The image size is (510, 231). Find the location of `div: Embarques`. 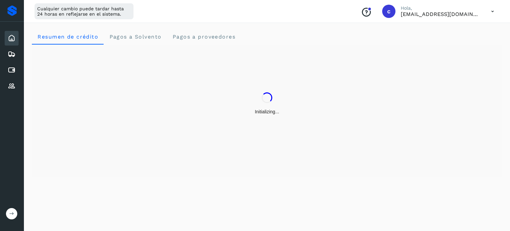

div: Embarques is located at coordinates (12, 54).